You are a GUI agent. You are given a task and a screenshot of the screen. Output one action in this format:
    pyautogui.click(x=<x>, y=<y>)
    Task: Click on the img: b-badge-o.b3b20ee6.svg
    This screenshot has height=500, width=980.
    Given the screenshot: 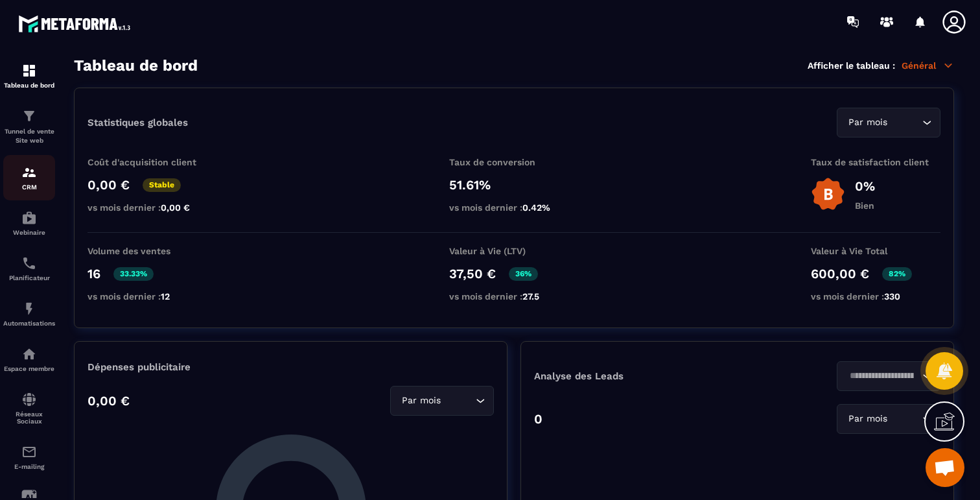 What is the action you would take?
    pyautogui.click(x=828, y=194)
    